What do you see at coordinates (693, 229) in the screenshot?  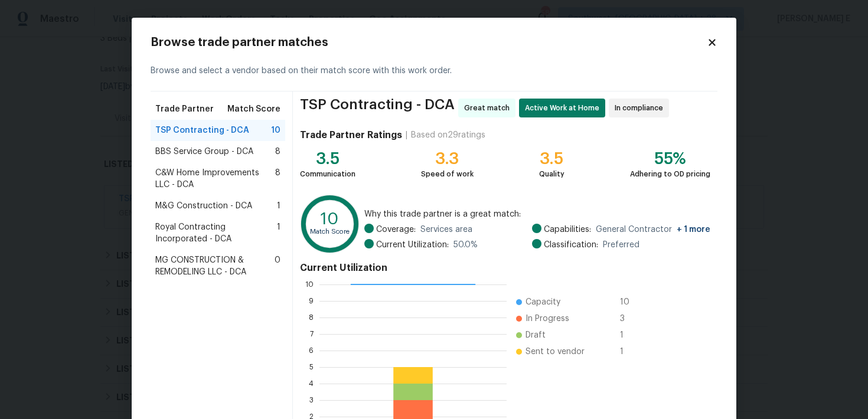 I see `span: + 1 more` at bounding box center [693, 229].